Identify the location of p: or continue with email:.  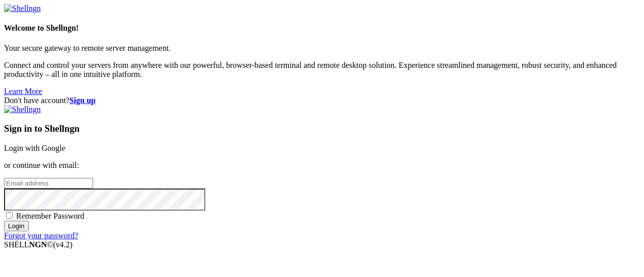
(322, 165).